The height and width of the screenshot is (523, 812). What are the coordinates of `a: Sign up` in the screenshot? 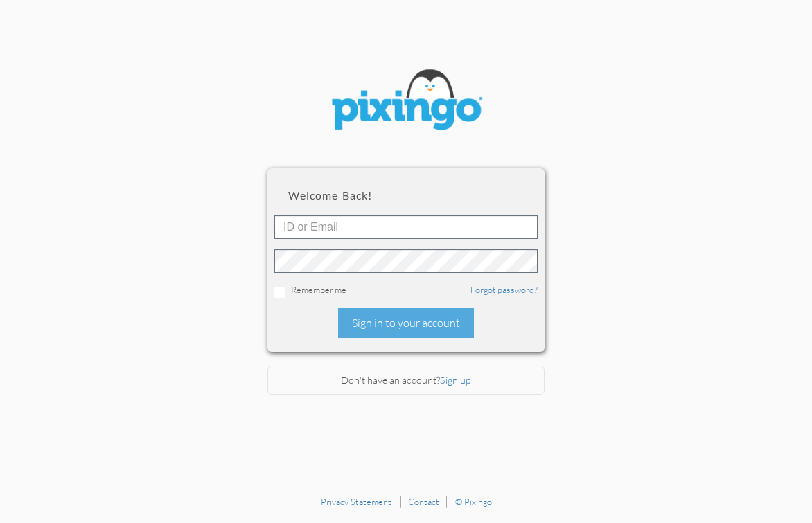 It's located at (455, 380).